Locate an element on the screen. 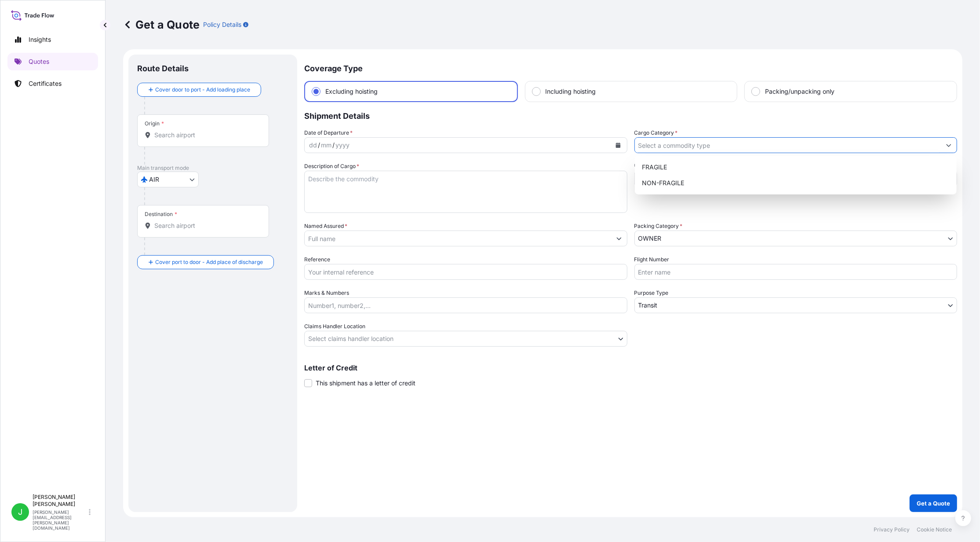  div: Origin is located at coordinates (154, 124).